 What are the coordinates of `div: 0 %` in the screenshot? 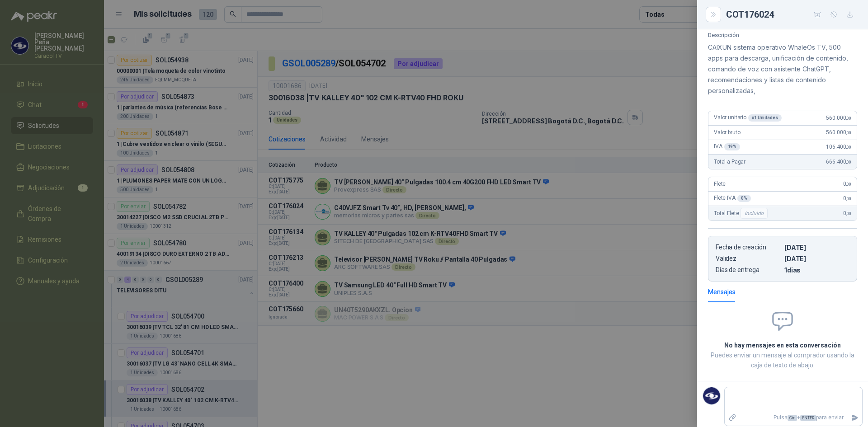 It's located at (744, 198).